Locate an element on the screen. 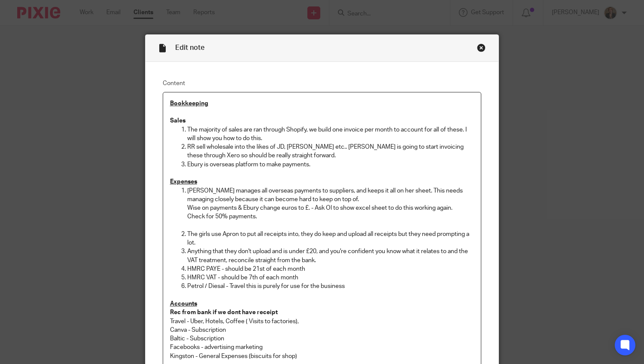  p: Canva - Subscription is located at coordinates (322, 331).